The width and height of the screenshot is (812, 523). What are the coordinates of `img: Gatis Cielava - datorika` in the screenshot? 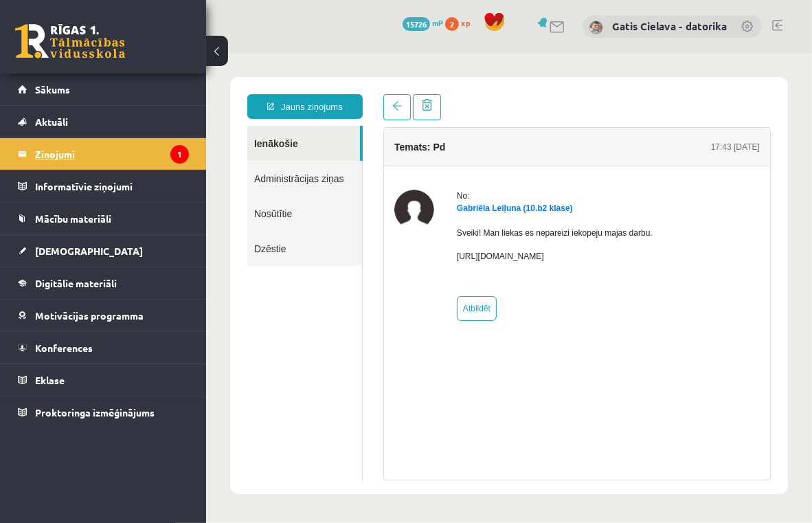 It's located at (596, 28).